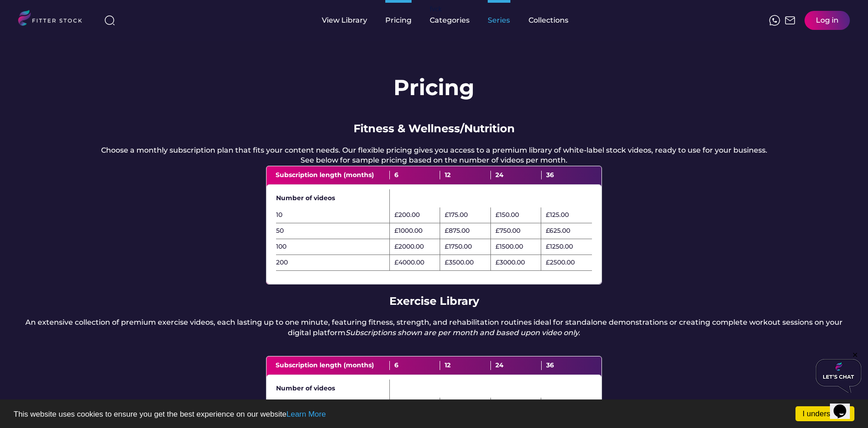 The width and height of the screenshot is (868, 428). What do you see at coordinates (332, 215) in the screenshot?
I see `div: 10` at bounding box center [332, 215].